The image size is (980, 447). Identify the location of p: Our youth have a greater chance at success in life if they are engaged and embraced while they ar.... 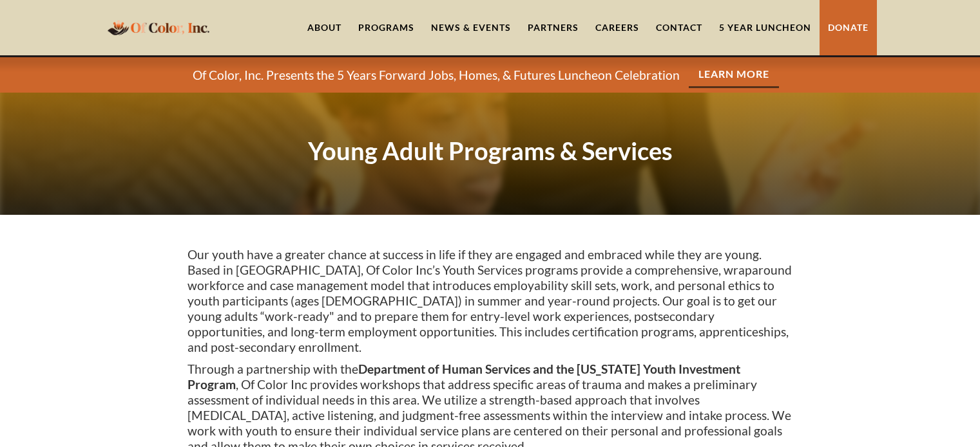
(490, 301).